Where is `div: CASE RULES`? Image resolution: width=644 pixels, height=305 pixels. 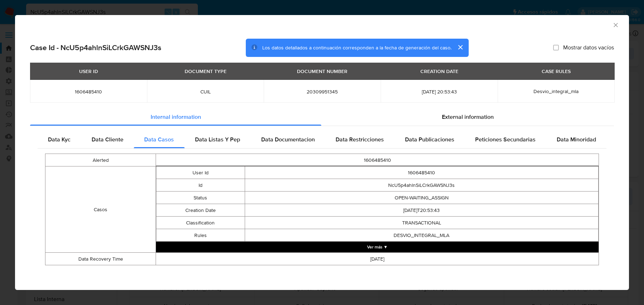 div: CASE RULES is located at coordinates (556, 71).